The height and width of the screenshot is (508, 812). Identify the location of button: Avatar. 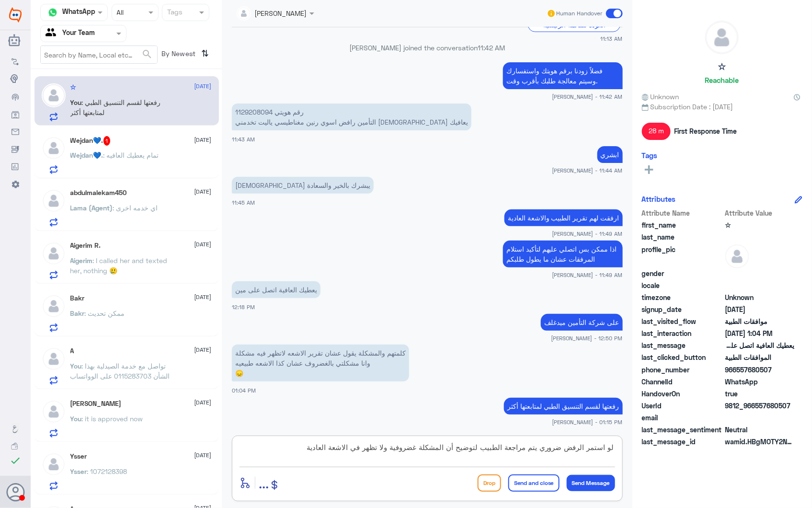
(16, 492).